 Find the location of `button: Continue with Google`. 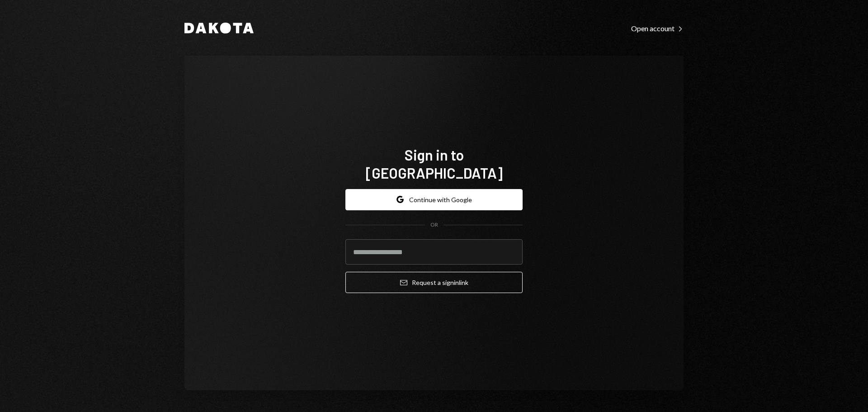

button: Continue with Google is located at coordinates (434, 200).